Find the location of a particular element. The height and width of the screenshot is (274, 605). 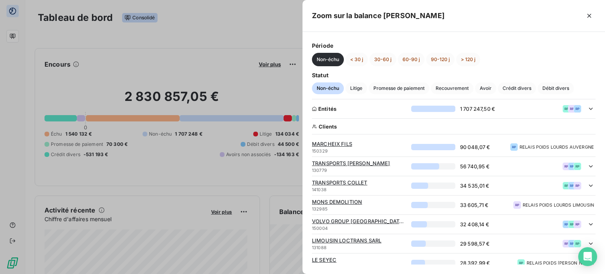

span: TRANSPORTS COLLET is located at coordinates (359, 182).